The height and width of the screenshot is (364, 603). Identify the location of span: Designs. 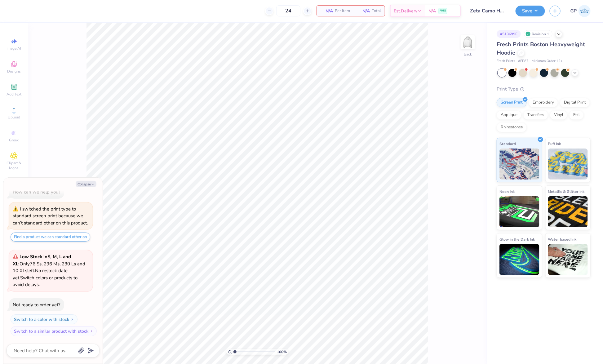
(14, 71).